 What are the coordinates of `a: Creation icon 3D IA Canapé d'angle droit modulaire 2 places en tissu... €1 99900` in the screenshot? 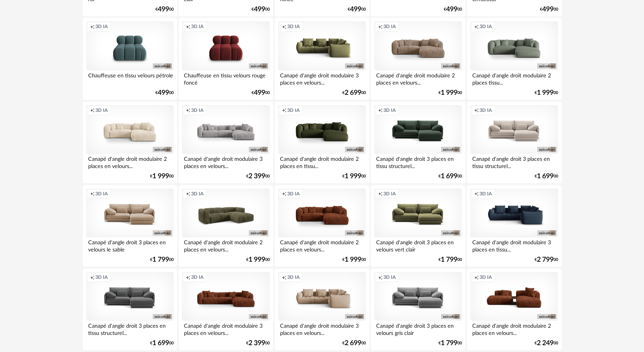 It's located at (322, 143).